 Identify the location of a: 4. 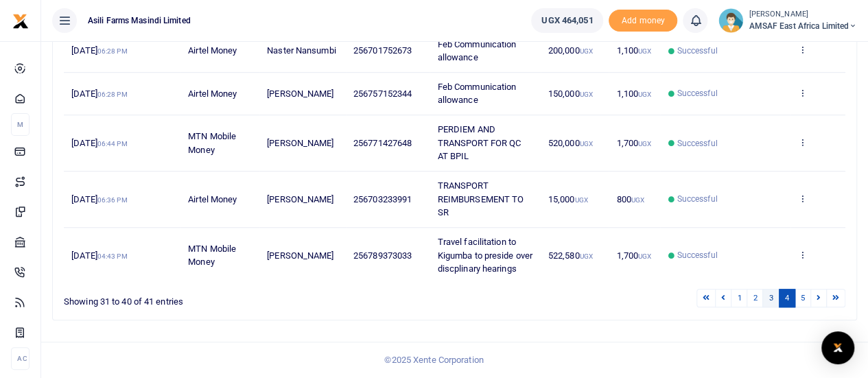
(787, 298).